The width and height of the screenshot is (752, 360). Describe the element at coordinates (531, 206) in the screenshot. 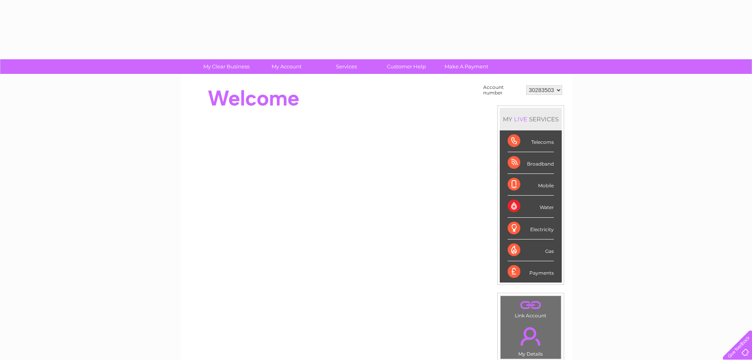

I see `div: Water` at that location.